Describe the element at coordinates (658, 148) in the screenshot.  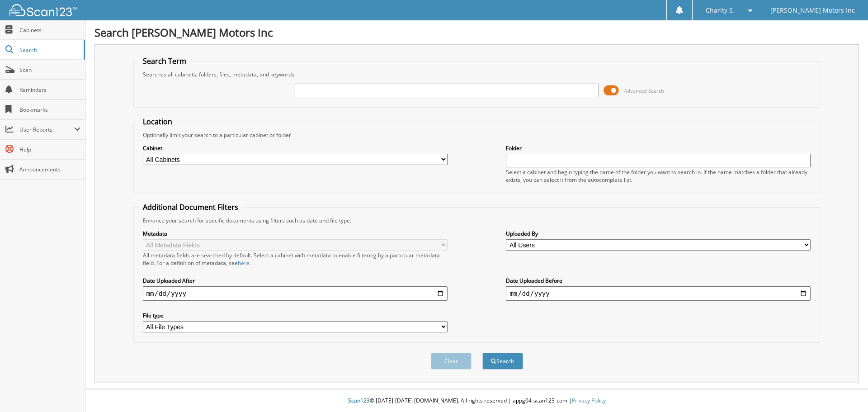
I see `label: Folder` at that location.